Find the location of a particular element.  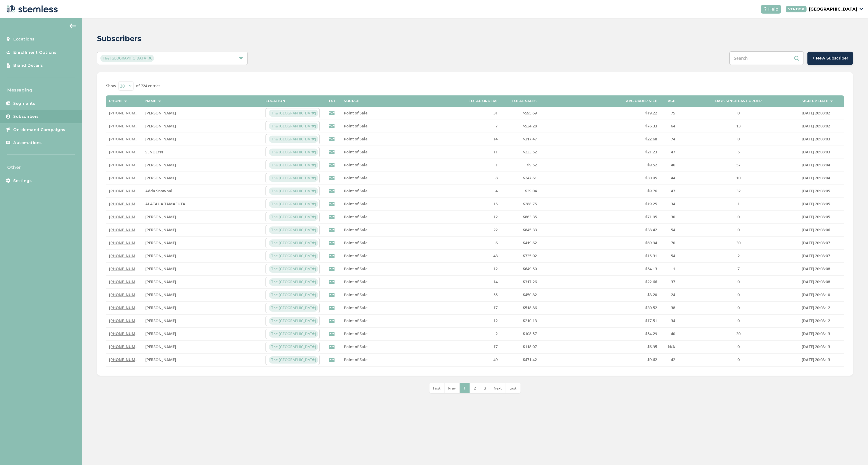

label: $9.62 is located at coordinates (600, 360).